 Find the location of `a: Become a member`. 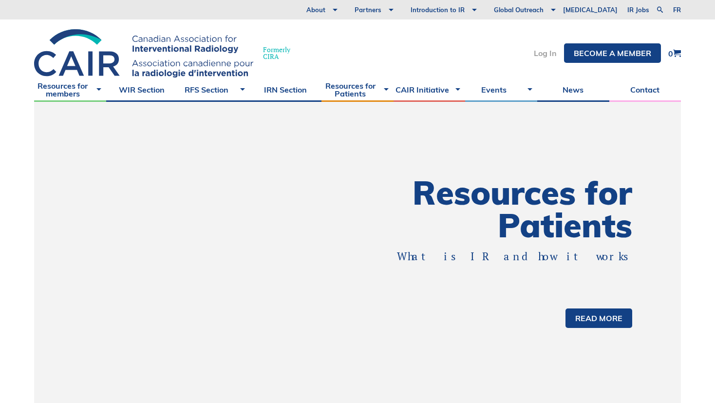

a: Become a member is located at coordinates (613, 53).